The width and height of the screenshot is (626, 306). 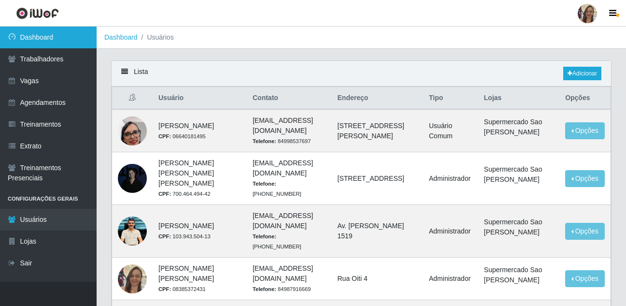 What do you see at coordinates (451, 130) in the screenshot?
I see `td: Usuário Comum` at bounding box center [451, 130].